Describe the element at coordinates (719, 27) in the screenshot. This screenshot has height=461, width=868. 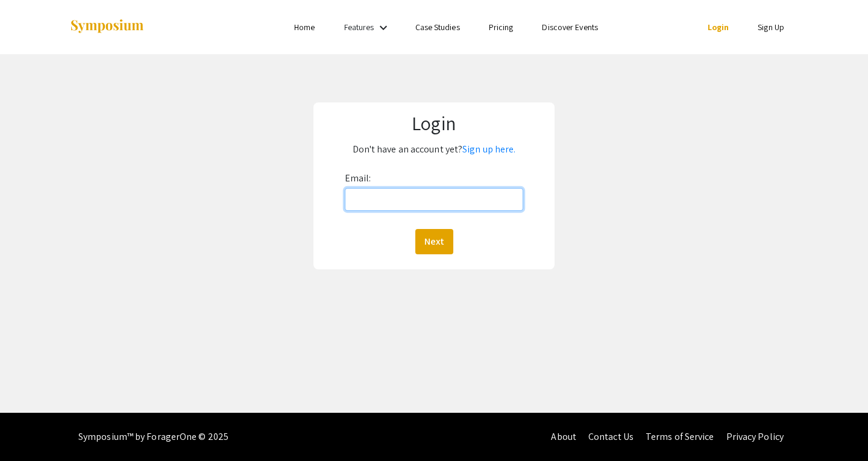
I see `a: Login` at that location.